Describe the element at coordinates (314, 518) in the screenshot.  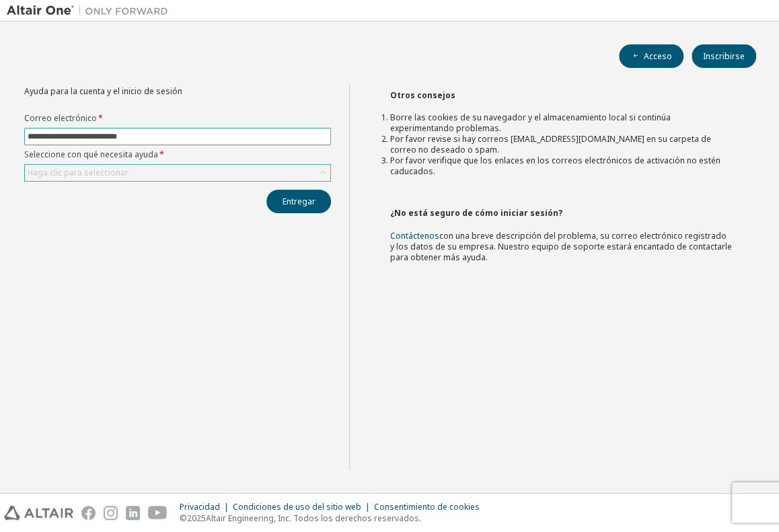
I see `font: Altair Engineering, Inc. Todos los derechos reservados.` at that location.